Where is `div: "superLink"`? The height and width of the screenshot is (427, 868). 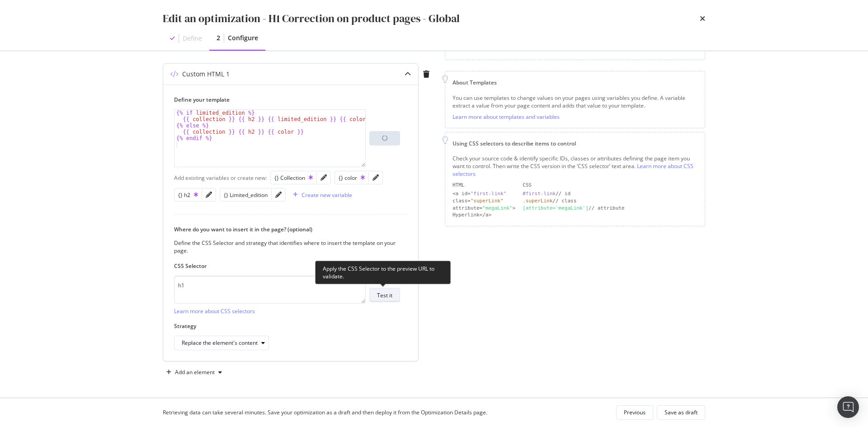 div: "superLink" is located at coordinates (487, 201).